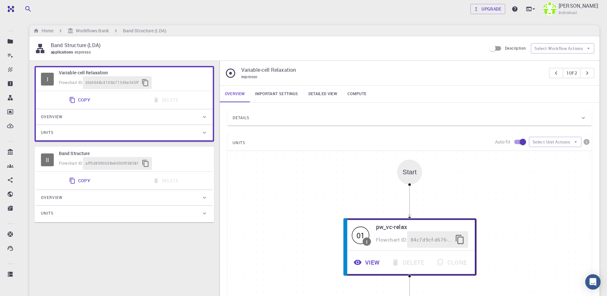 This screenshot has height=296, width=607. What do you see at coordinates (410, 118) in the screenshot?
I see `div: Details` at bounding box center [410, 118].